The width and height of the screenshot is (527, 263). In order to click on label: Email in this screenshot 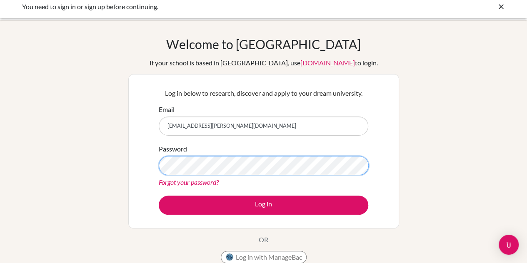, I will do `click(167, 110)`.